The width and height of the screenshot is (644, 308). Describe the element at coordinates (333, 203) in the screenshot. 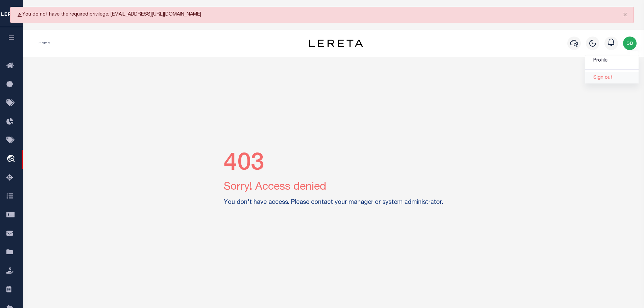

I see `label: You don't have access. Please contact your manager or system administrator.` at that location.